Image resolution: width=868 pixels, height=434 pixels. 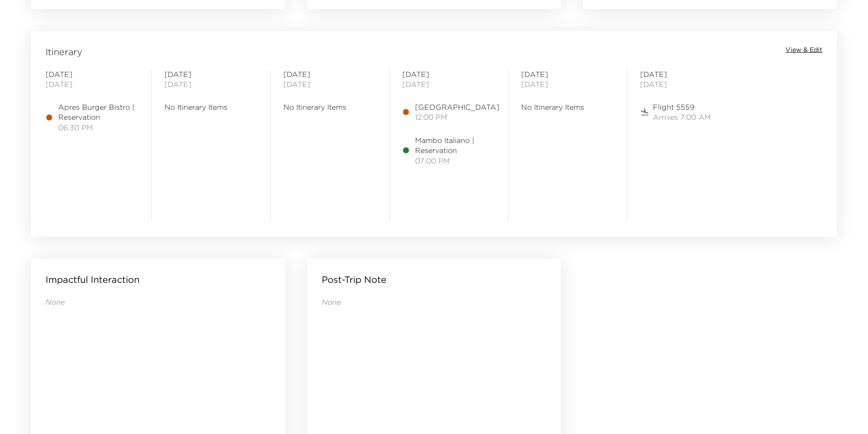 What do you see at coordinates (92, 279) in the screenshot?
I see `p: Impactful Interaction` at bounding box center [92, 279].